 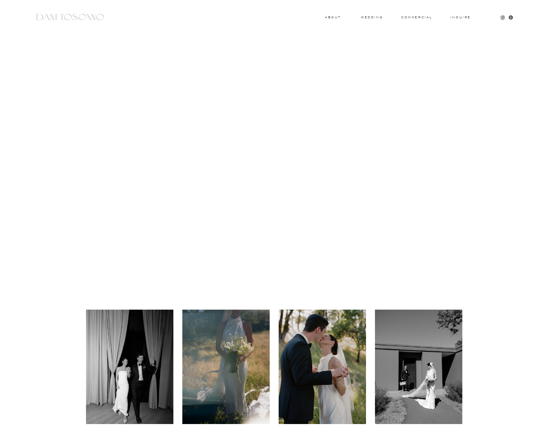 I want to click on h3: wedding, so click(x=372, y=17).